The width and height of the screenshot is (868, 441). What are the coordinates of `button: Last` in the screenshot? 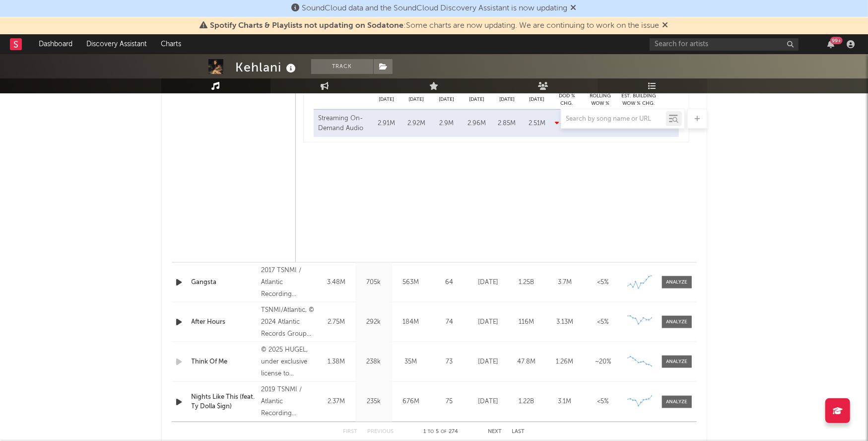 It's located at (519, 432).